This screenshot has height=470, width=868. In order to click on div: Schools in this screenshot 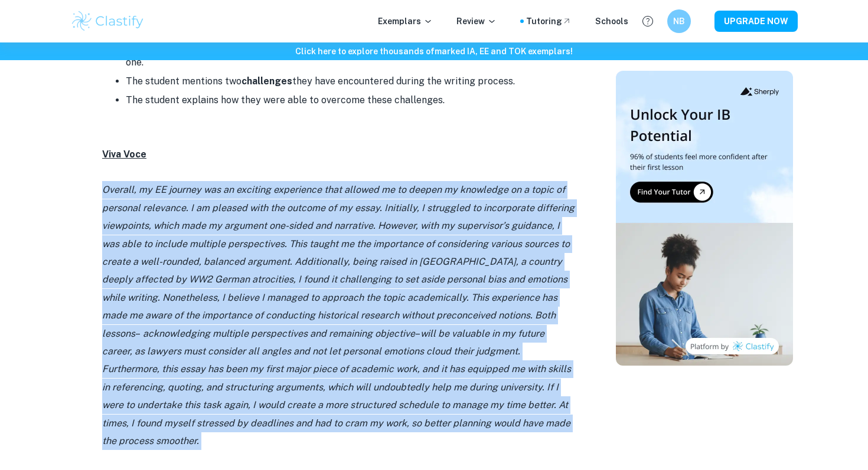, I will do `click(612, 21)`.